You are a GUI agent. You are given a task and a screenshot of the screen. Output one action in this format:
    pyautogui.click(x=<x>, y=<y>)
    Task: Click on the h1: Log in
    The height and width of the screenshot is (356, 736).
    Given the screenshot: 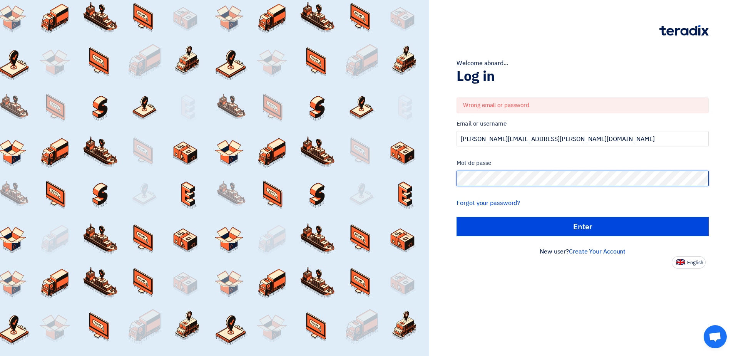 What is the action you would take?
    pyautogui.click(x=583, y=76)
    